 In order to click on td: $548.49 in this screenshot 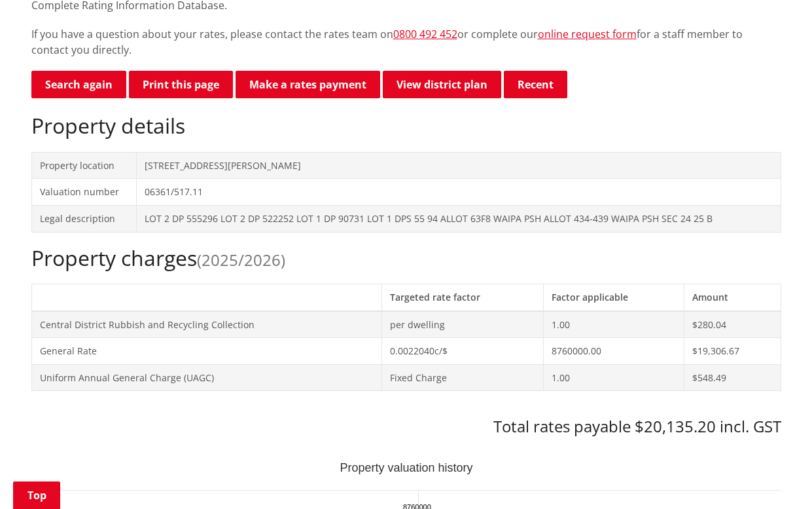, I will do `click(732, 377)`.